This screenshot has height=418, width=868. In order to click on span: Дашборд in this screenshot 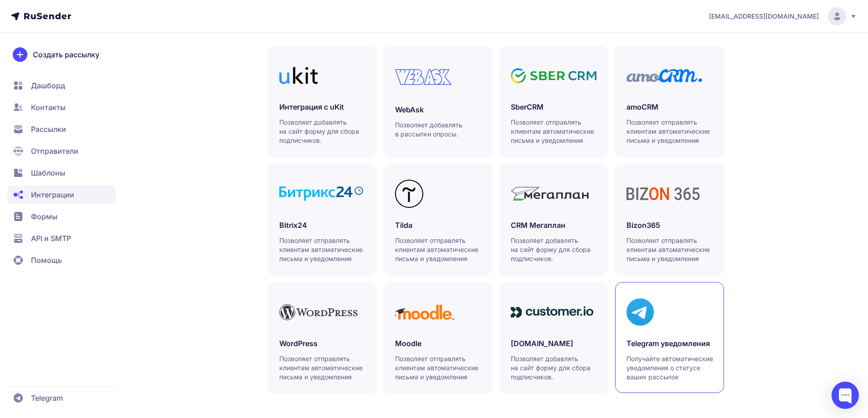, I will do `click(48, 85)`.